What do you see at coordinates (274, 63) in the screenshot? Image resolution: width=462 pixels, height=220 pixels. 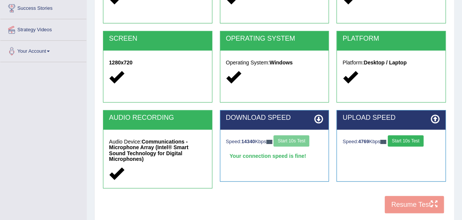 I see `h5: Operating System:` at bounding box center [274, 63].